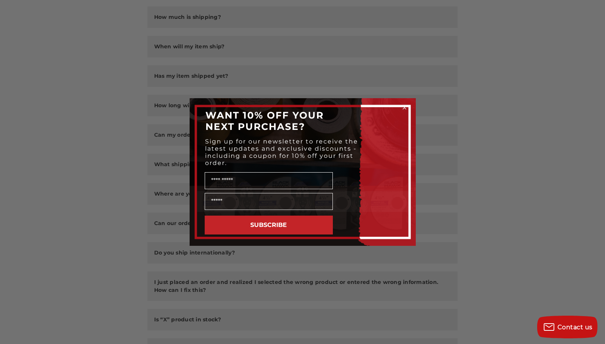 The height and width of the screenshot is (344, 605). I want to click on span: Contact us, so click(575, 327).